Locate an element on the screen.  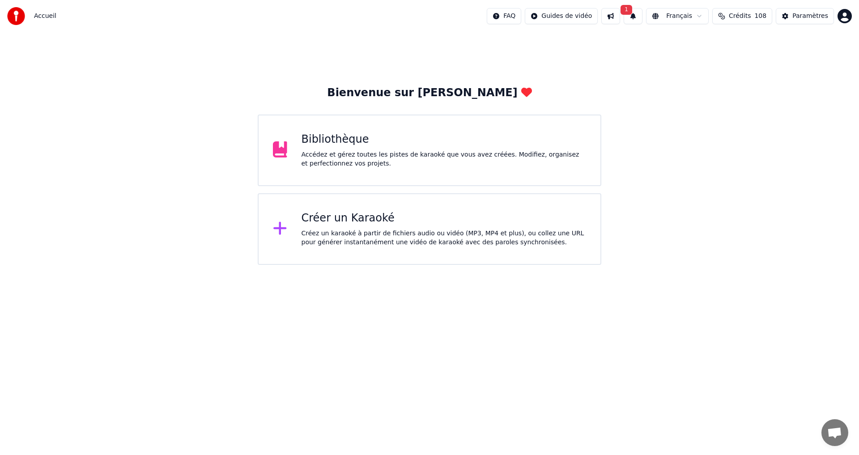
img: youka is located at coordinates (16, 16).